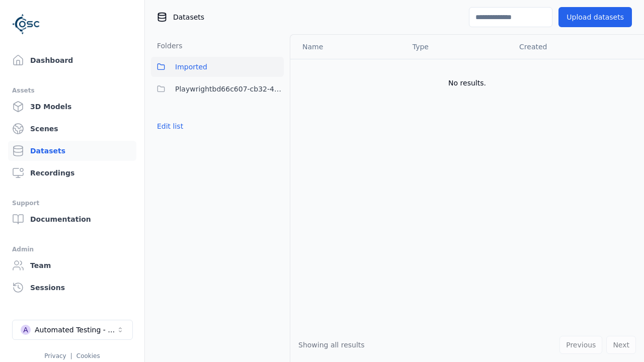 The image size is (644, 362). I want to click on a: Sessions, so click(72, 288).